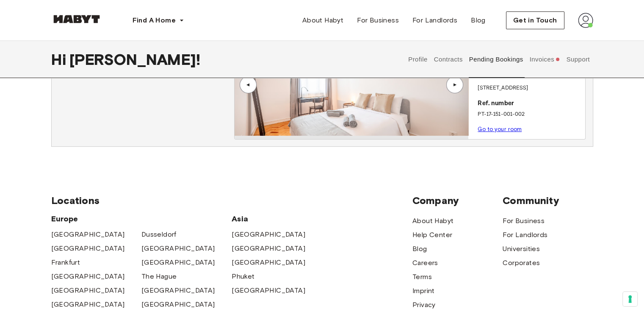 This screenshot has width=644, height=313. Describe the element at coordinates (424, 305) in the screenshot. I see `a: Privacy` at that location.